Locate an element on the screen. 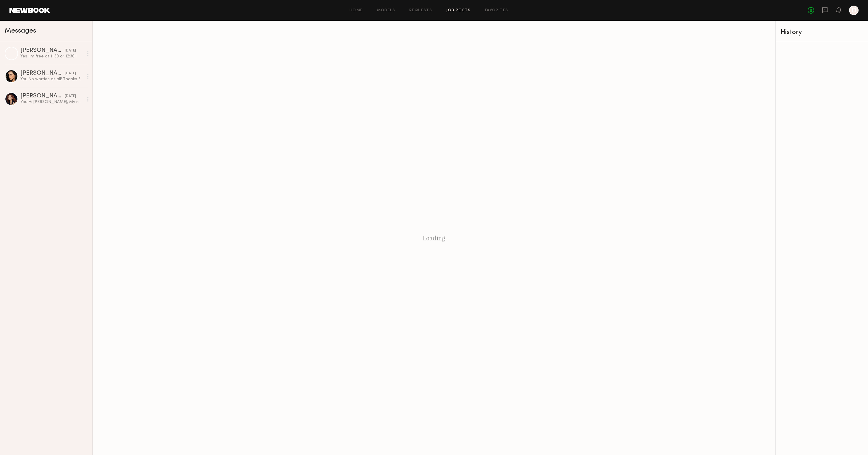  span: Messages is located at coordinates (20, 31).